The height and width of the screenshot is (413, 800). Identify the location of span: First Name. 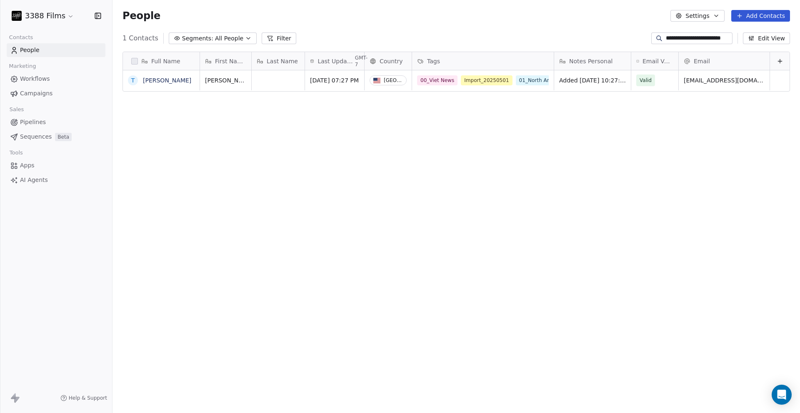
(230, 61).